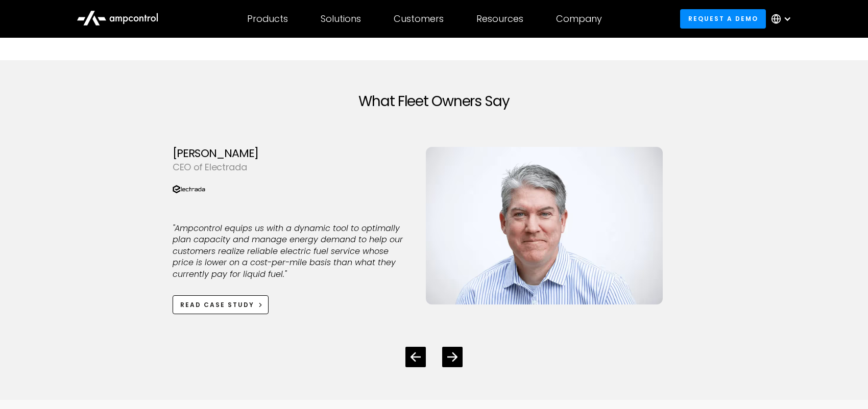  What do you see at coordinates (434, 230) in the screenshot?
I see `div: 3 / 4` at bounding box center [434, 230].